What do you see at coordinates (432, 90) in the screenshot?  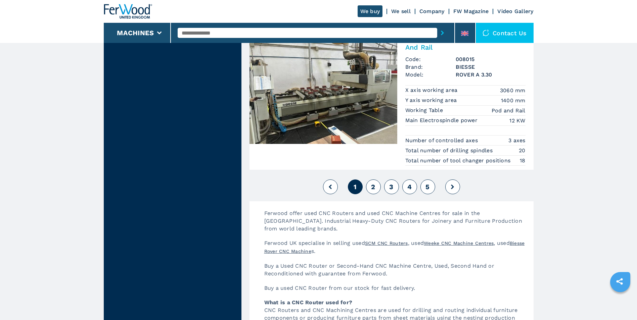 I see `p: X axis working area` at bounding box center [432, 90].